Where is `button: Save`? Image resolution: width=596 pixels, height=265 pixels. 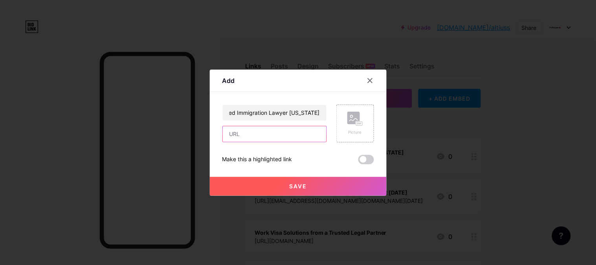
button: Save is located at coordinates (298, 186).